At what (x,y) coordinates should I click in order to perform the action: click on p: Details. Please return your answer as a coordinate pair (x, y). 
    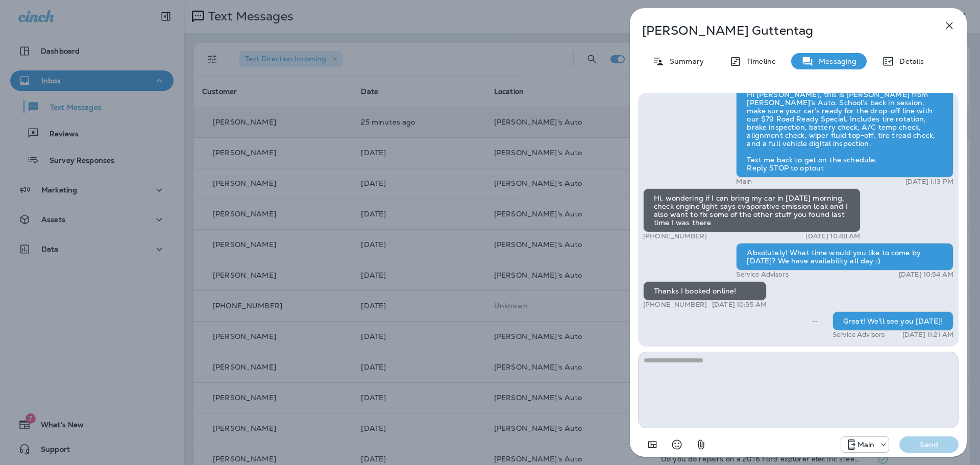
    Looking at the image, I should click on (910, 61).